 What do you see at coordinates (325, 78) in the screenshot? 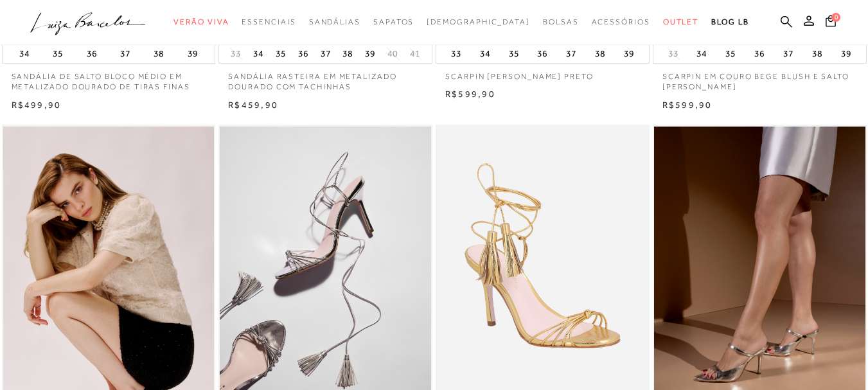
I see `a: SANDÁLIA RASTEIRA EM METALIZADO DOURADO COM TACHINHAS` at bounding box center [325, 78].